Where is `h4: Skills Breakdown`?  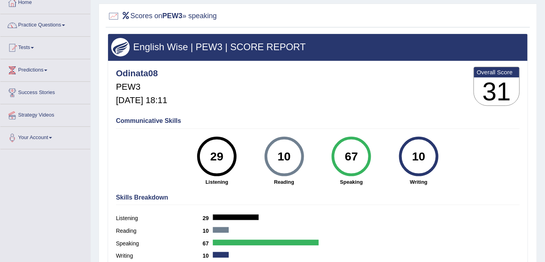 h4: Skills Breakdown is located at coordinates (318, 197).